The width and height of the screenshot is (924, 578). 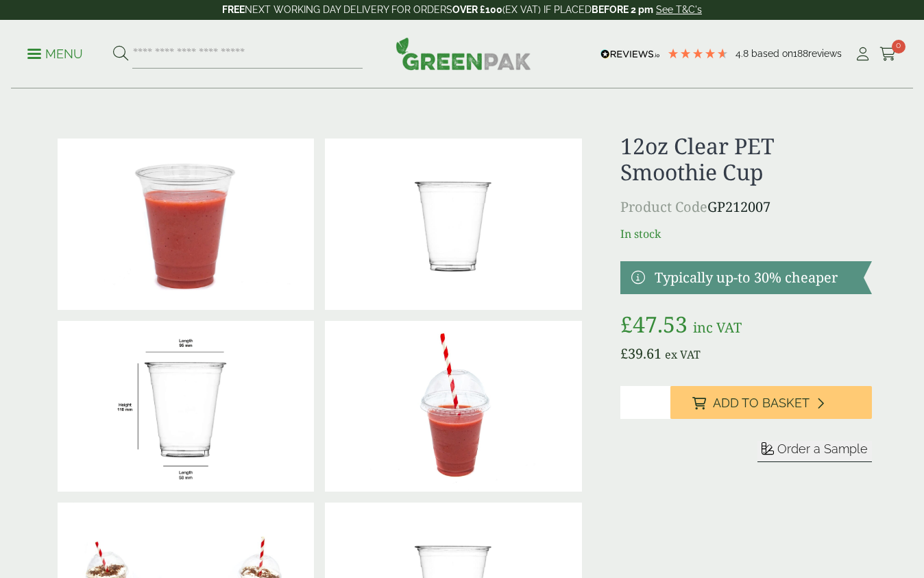 I want to click on span: Based on, so click(x=772, y=53).